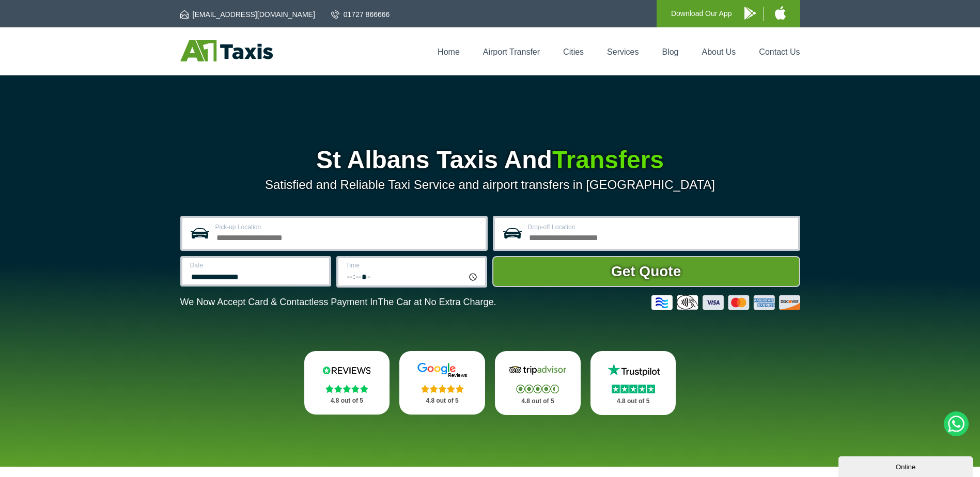 The width and height of the screenshot is (980, 477). I want to click on img: A1 Taxis St Albans LTD, so click(226, 51).